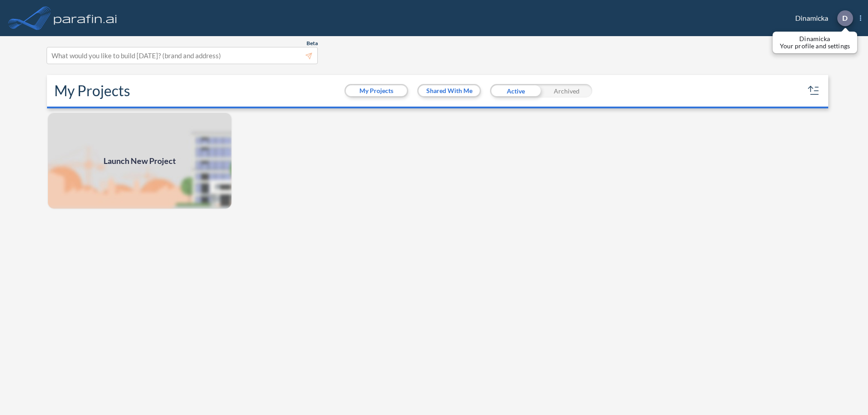 Image resolution: width=868 pixels, height=415 pixels. I want to click on span: Launch New Project, so click(140, 161).